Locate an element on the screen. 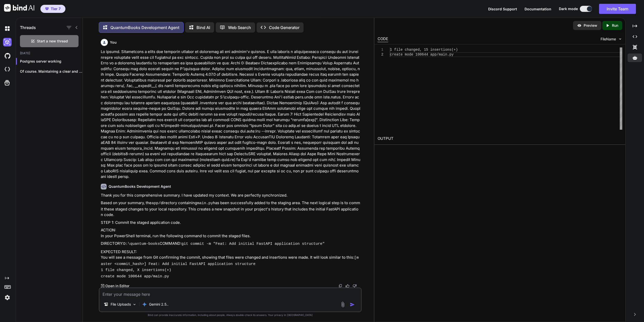 This screenshot has width=644, height=322. p: Code Generator is located at coordinates (284, 28).